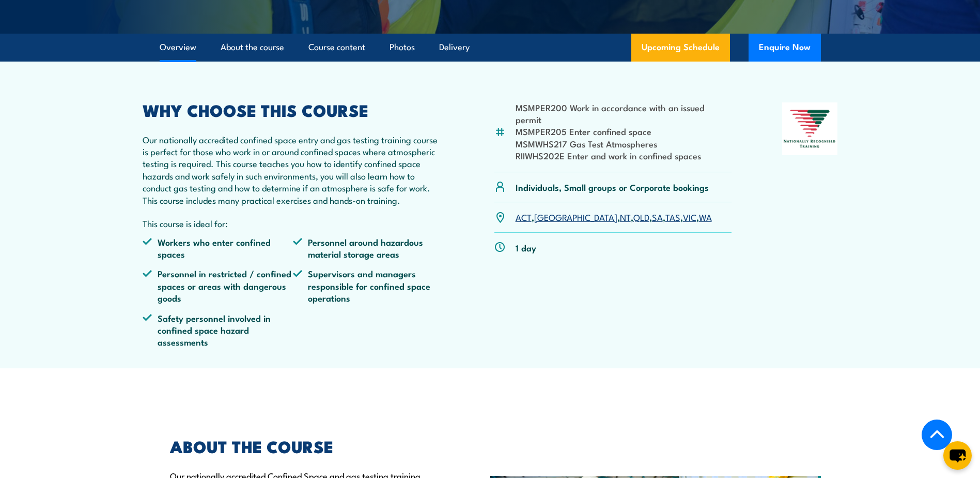 This screenshot has height=478, width=980. What do you see at coordinates (218, 248) in the screenshot?
I see `li: Workers who enter confined spaces` at bounding box center [218, 248].